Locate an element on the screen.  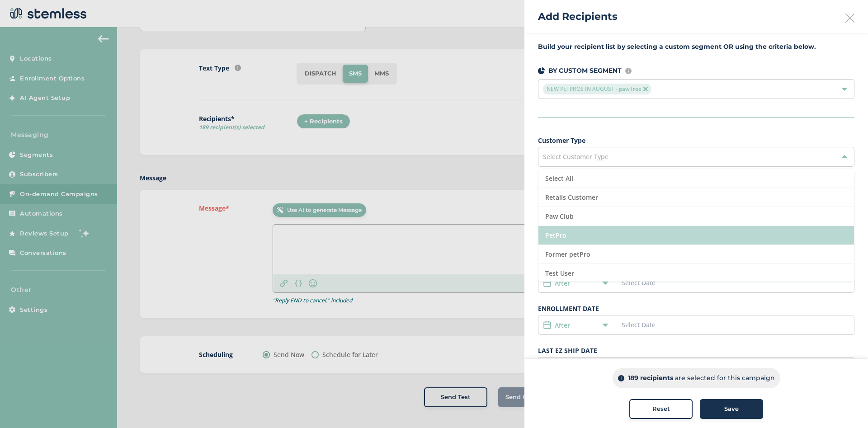
label: ENROLLMENT DATE is located at coordinates (696, 308).